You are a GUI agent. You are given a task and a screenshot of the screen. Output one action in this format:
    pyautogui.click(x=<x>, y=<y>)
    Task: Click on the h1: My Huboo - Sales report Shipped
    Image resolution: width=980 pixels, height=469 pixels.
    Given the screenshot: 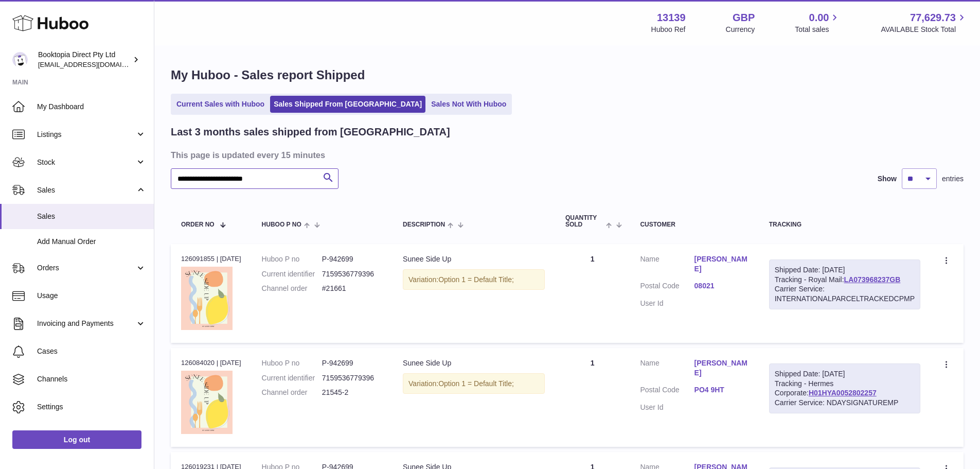 What is the action you would take?
    pyautogui.click(x=567, y=75)
    